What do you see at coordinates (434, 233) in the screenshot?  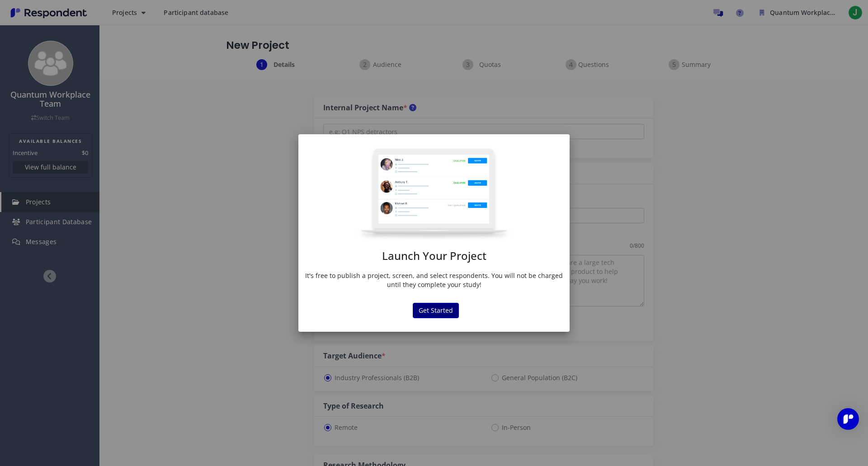 I see `md-dialog: Launch Your ...` at bounding box center [434, 233].